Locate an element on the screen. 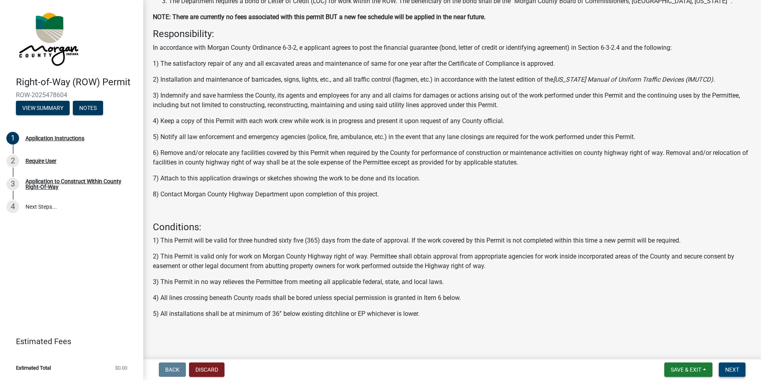 The image size is (761, 380). span: $0.00 is located at coordinates (121, 367).